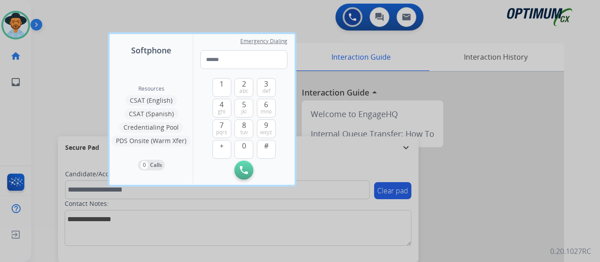 Image resolution: width=600 pixels, height=262 pixels. What do you see at coordinates (221, 105) in the screenshot?
I see `span: 4` at bounding box center [221, 105].